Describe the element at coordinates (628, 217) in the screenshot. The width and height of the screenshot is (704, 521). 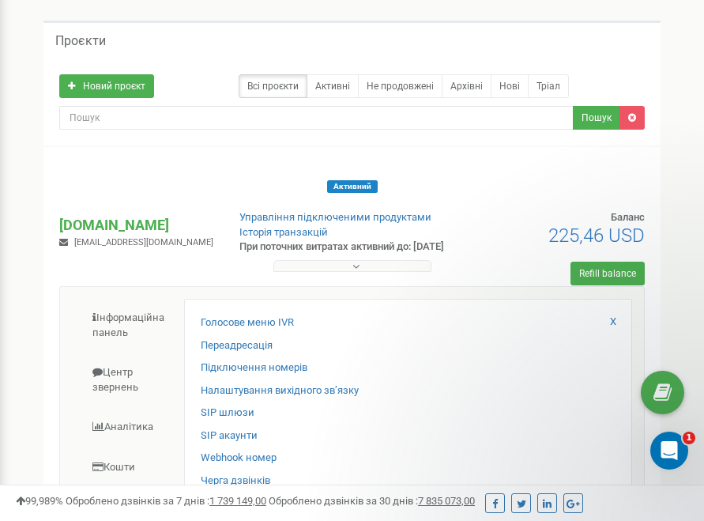
I see `span: Баланс` at that location.